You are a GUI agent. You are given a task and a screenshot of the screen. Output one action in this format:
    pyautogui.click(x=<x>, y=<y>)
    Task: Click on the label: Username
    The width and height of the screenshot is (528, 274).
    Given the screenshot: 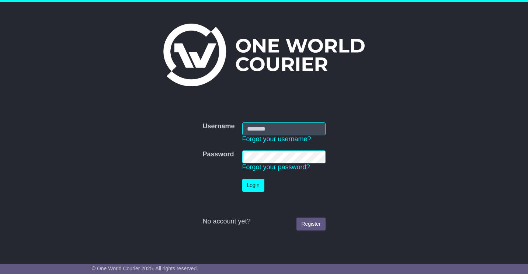 What is the action you would take?
    pyautogui.click(x=218, y=126)
    